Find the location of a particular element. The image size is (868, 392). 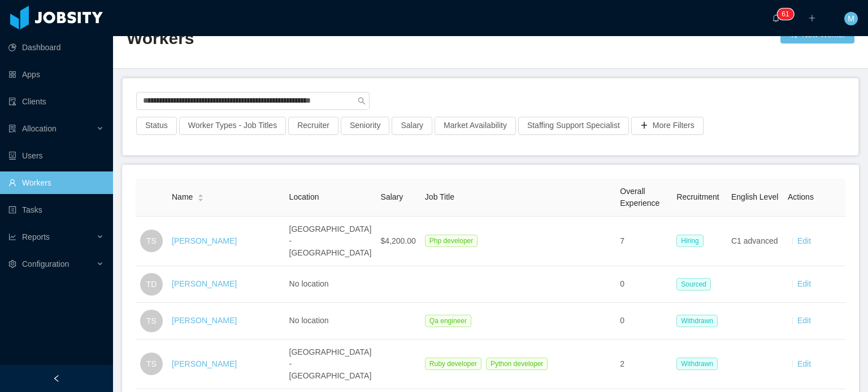

button: icon: plusMore Filters is located at coordinates (667, 126).